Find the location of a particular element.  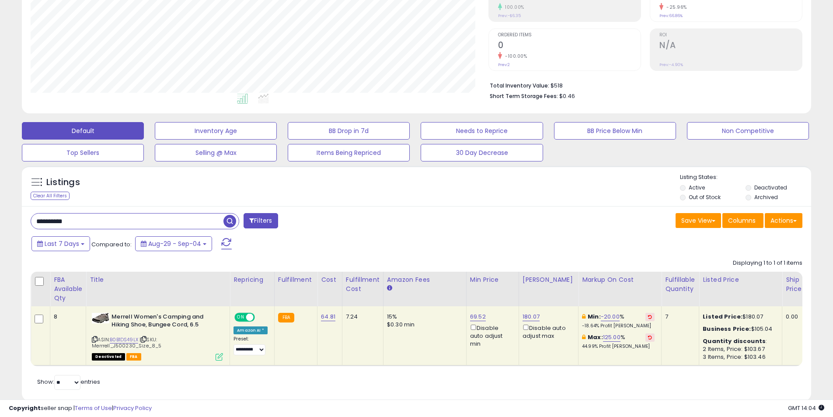

a: -20.00 is located at coordinates (610, 316).